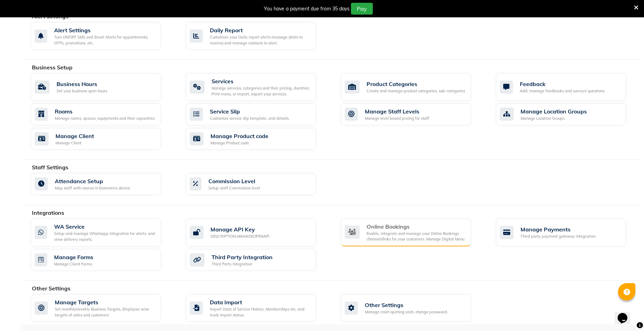 The width and height of the screenshot is (644, 331). What do you see at coordinates (413, 87) in the screenshot?
I see `a: Product CategoriesCreate and manage product categories, sub-categories` at bounding box center [413, 87].